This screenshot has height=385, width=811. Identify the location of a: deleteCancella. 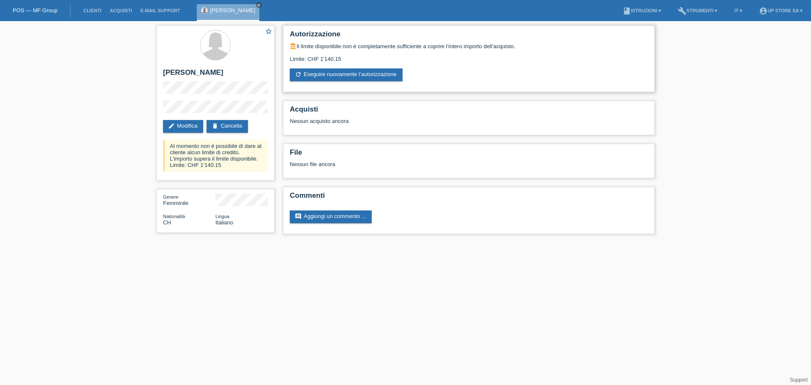
(227, 126).